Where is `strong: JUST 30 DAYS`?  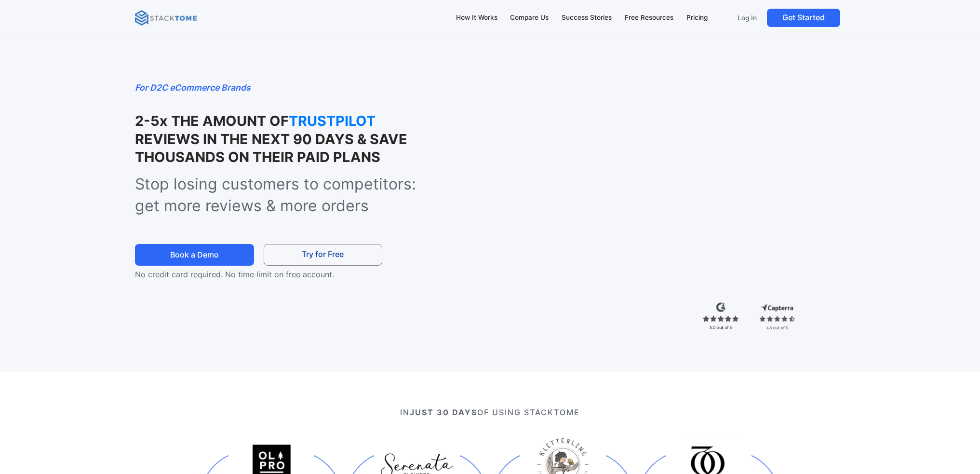
strong: JUST 30 DAYS is located at coordinates (443, 412).